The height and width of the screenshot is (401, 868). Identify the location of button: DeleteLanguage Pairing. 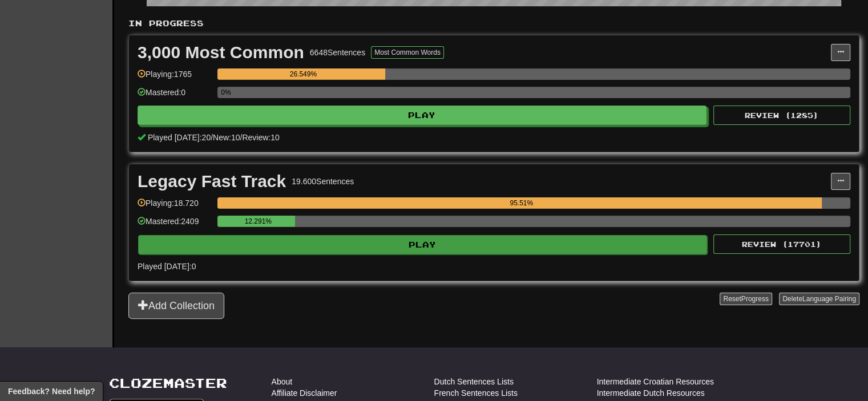
(819, 299).